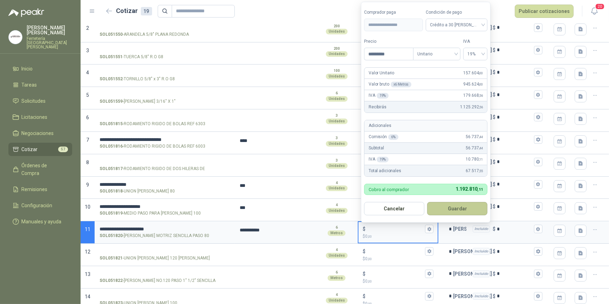  Describe the element at coordinates (88, 297) in the screenshot. I see `span: 14` at that location.